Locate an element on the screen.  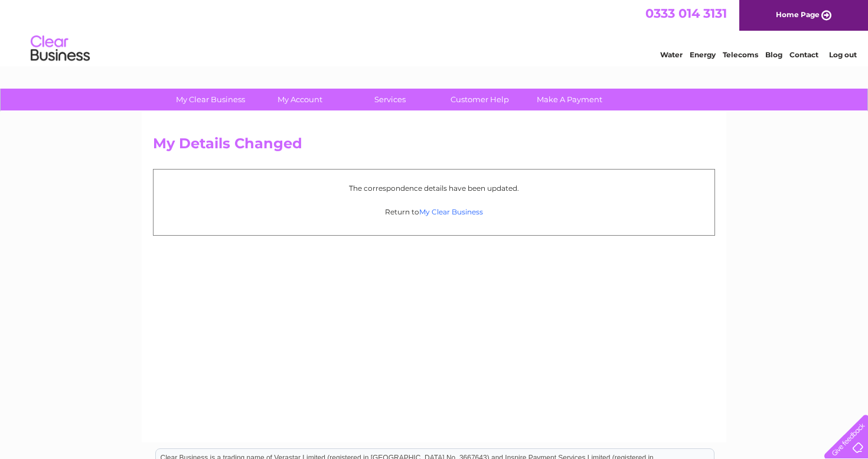
img: logo.png is located at coordinates (60, 48).